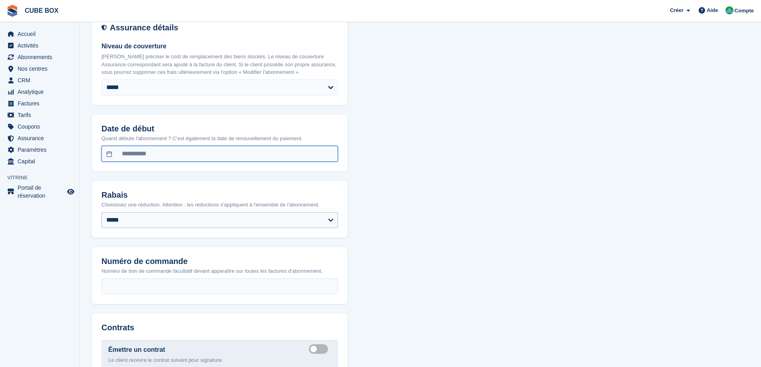 This screenshot has width=761, height=367. What do you see at coordinates (320, 349) in the screenshot?
I see `label: Create integrated contract` at bounding box center [320, 349].